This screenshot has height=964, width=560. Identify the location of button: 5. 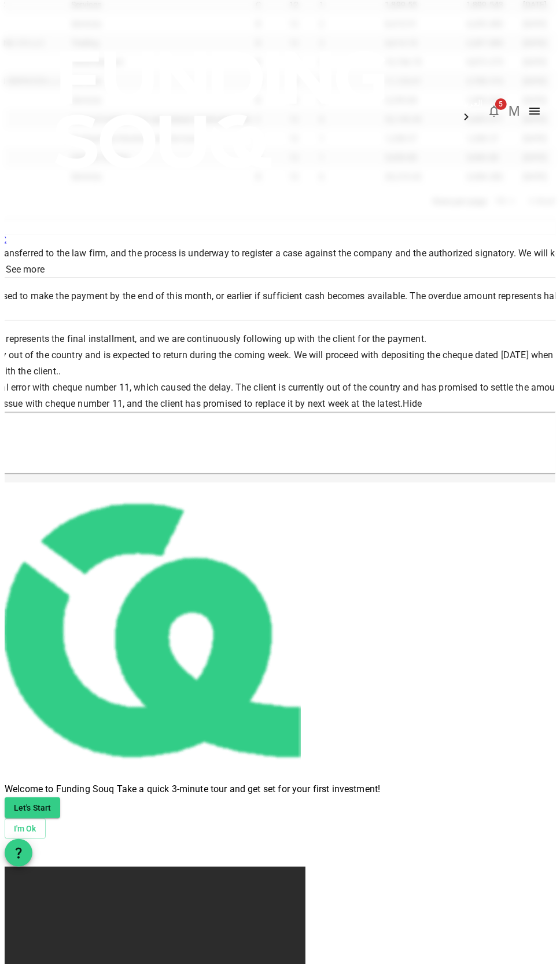
(494, 111).